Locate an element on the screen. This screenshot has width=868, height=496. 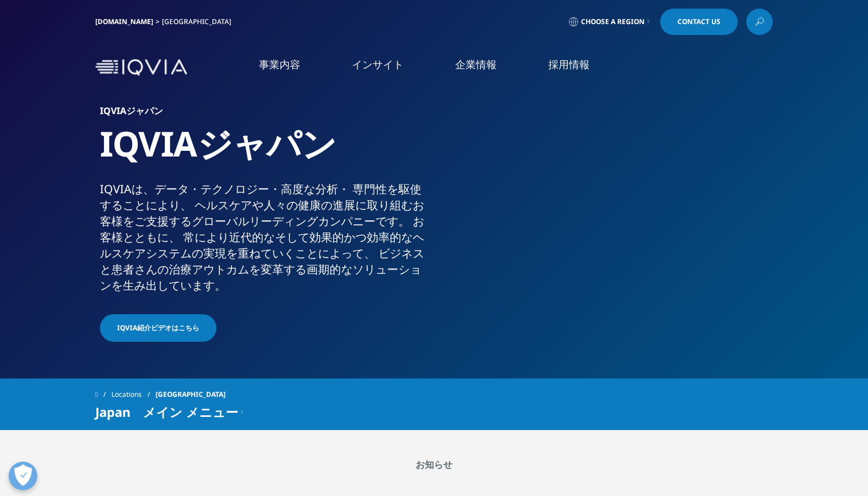
h1: IQVIAジャパン is located at coordinates (264, 151).